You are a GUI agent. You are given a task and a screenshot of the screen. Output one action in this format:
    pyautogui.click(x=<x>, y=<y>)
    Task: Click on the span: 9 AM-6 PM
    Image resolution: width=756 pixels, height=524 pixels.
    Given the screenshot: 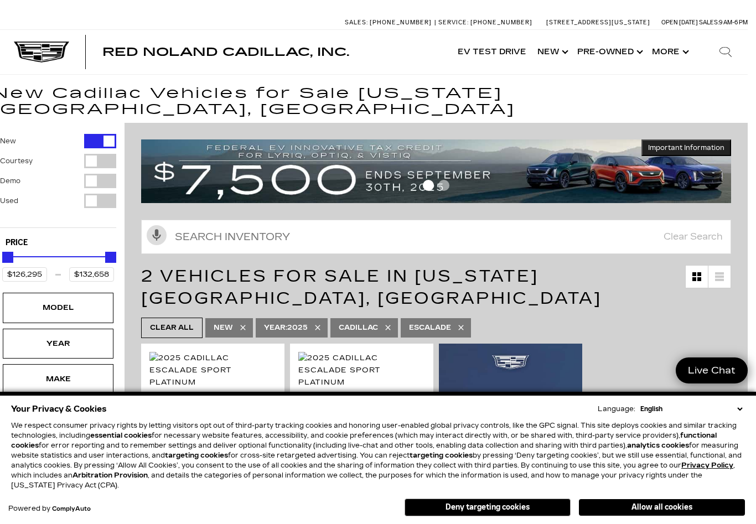 What is the action you would take?
    pyautogui.click(x=734, y=22)
    